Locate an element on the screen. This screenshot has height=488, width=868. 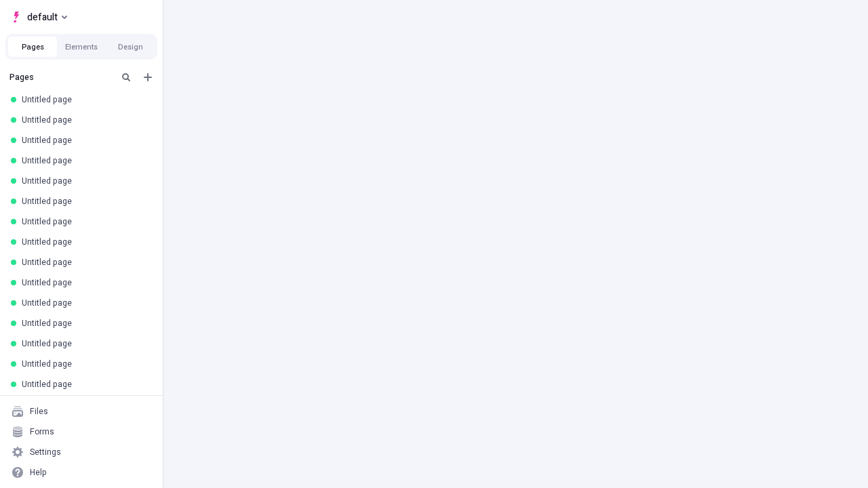
button: Design is located at coordinates (130, 47).